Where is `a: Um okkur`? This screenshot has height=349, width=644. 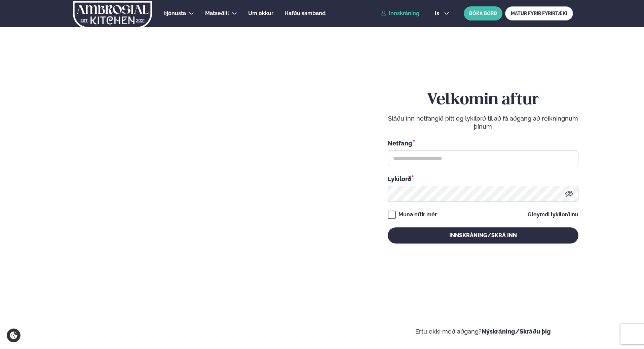 a: Um okkur is located at coordinates (261, 13).